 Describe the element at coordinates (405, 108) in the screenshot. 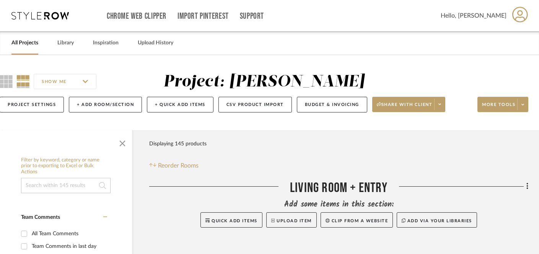

I see `span: Share with client` at that location.